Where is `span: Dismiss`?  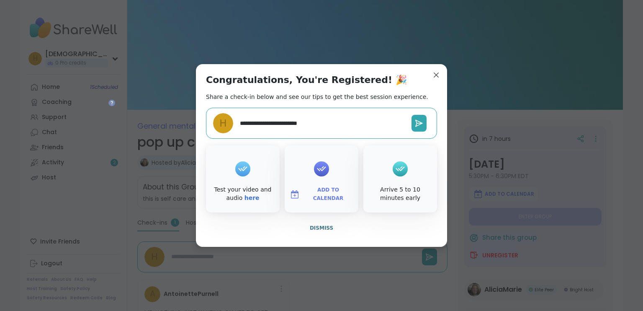 span: Dismiss is located at coordinates (322, 228).